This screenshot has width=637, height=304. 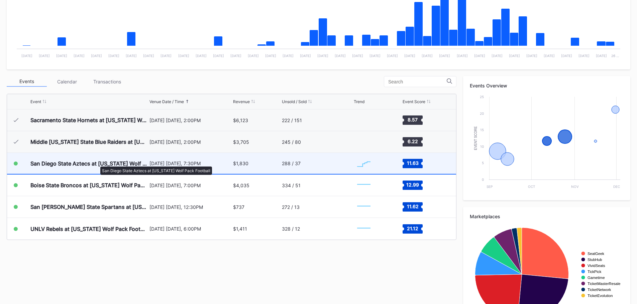 What do you see at coordinates (412, 228) in the screenshot?
I see `text: 21.12` at bounding box center [412, 228].